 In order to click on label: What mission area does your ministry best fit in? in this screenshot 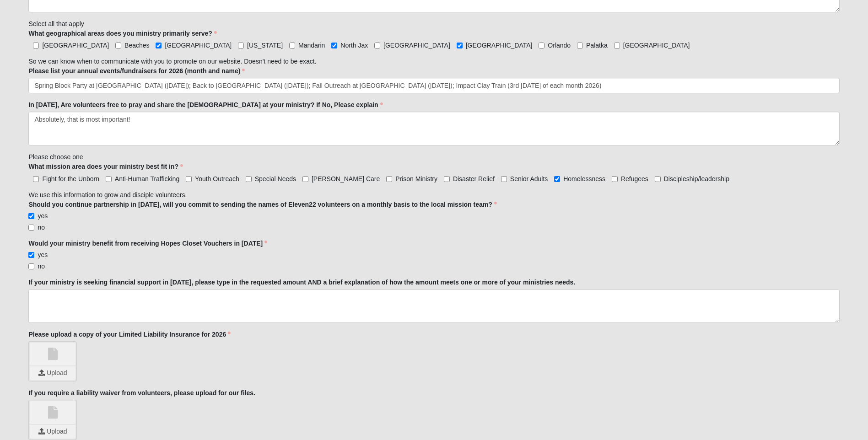, I will do `click(105, 166)`.